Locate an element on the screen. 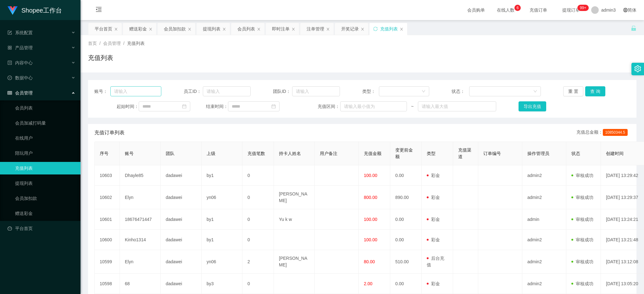 This screenshot has width=644, height=294. span: 会员管理 is located at coordinates (20, 93).